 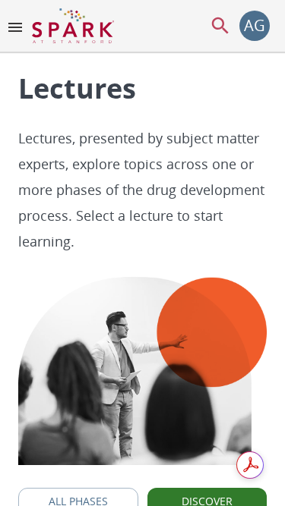 What do you see at coordinates (254, 26) in the screenshot?
I see `button: account of current user` at bounding box center [254, 26].